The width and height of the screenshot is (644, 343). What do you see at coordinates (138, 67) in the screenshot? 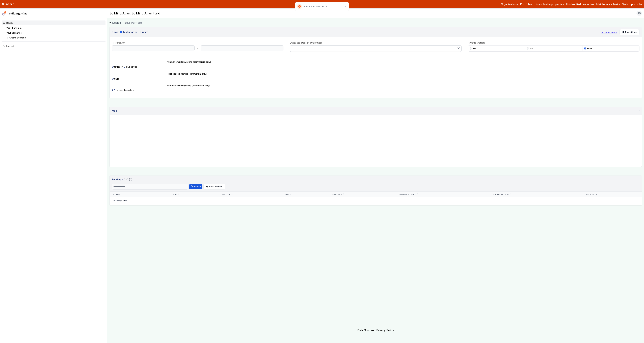
I see `div: units in buildings` at bounding box center [138, 67].